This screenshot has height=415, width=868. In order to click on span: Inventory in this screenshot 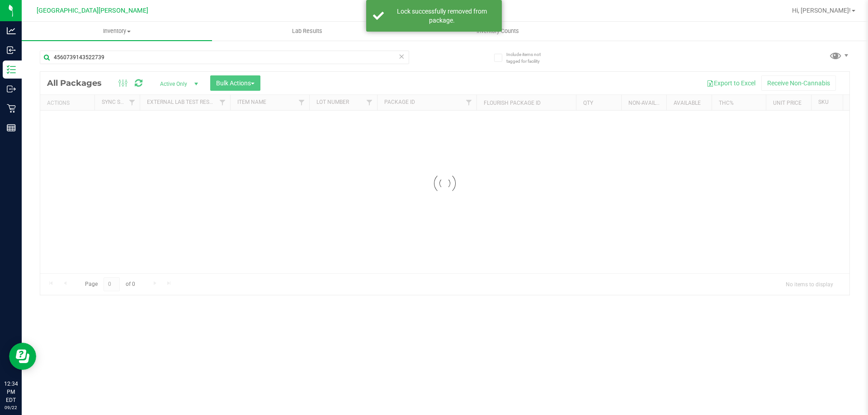, I will do `click(116, 31)`.